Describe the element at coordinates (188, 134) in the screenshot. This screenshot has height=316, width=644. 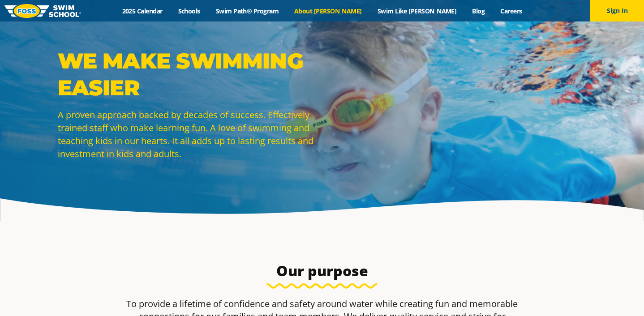
I see `p: A proven approach backed by decades of success. Effectively trained staff who make learning fun. ...` at that location.